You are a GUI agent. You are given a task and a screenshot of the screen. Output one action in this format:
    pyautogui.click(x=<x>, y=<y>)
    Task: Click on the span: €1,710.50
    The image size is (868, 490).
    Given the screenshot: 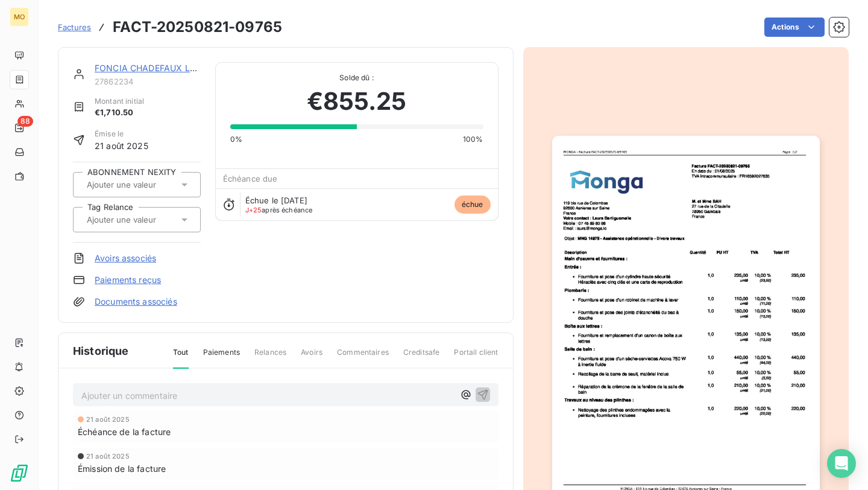 What is the action you would take?
    pyautogui.click(x=119, y=113)
    